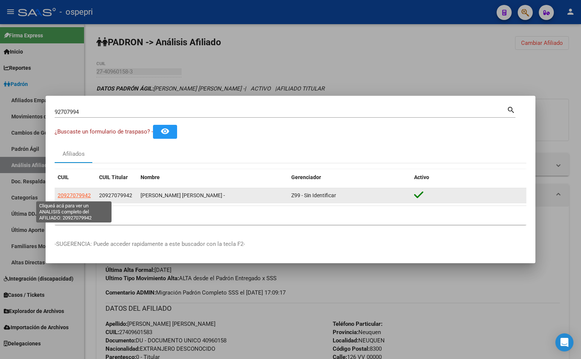 This screenshot has height=359, width=581. Describe the element at coordinates (422, 177) in the screenshot. I see `span: Activo` at that location.